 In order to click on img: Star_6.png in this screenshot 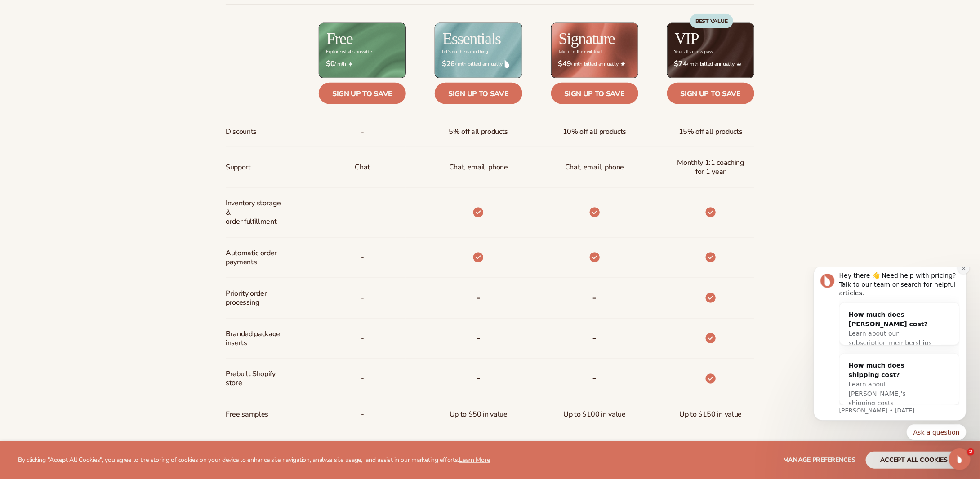, I will do `click(623, 63)`.